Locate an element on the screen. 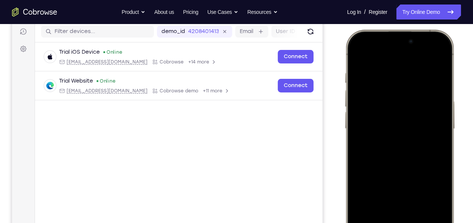  button: Resources is located at coordinates (262, 12).